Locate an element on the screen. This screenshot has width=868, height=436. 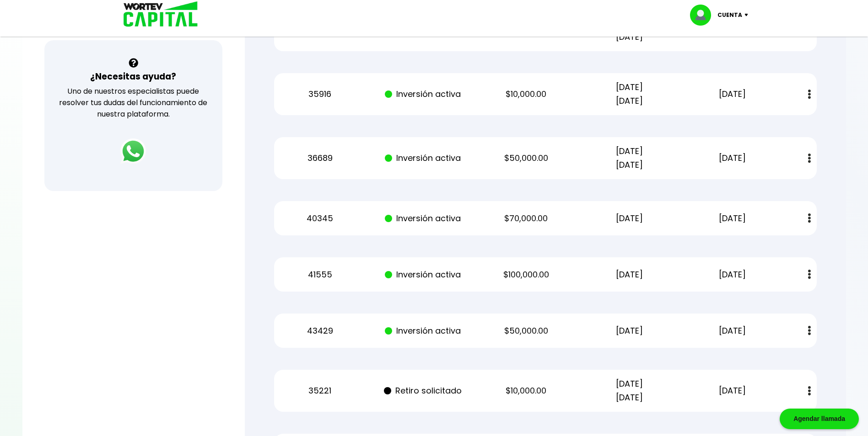
p: 43429 is located at coordinates (319, 331).